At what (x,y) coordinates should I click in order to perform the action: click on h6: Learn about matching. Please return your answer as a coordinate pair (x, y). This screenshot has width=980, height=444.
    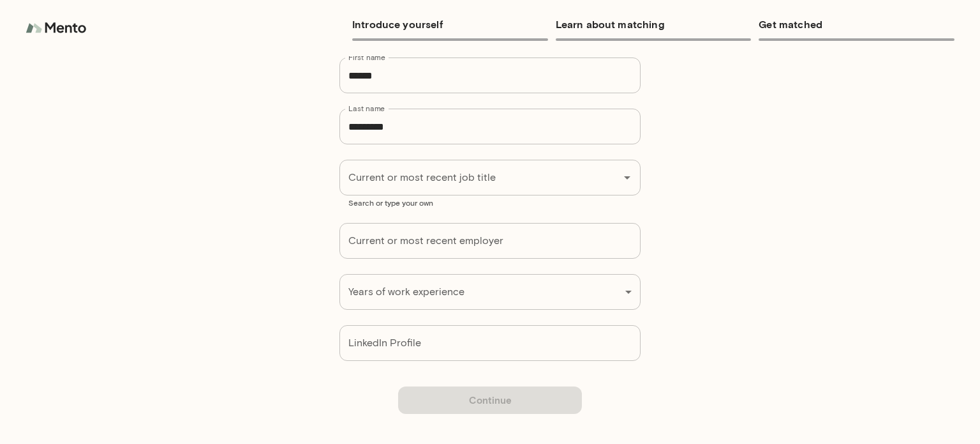
    Looking at the image, I should click on (653, 24).